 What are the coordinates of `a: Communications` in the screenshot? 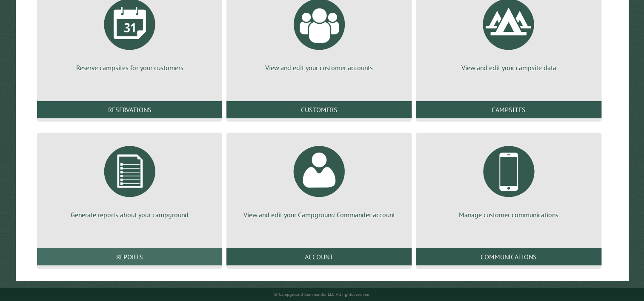 It's located at (508, 257).